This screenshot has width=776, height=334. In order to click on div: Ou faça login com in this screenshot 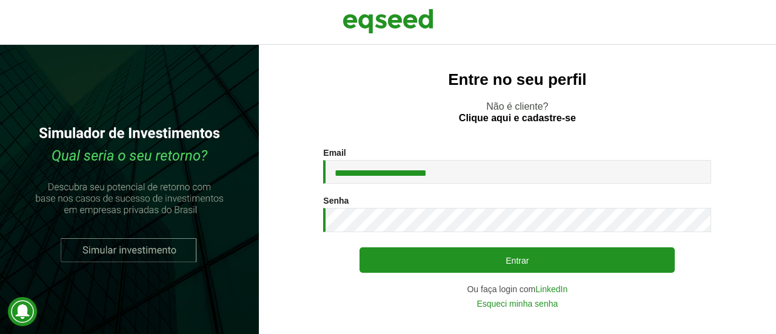, I will do `click(517, 289)`.